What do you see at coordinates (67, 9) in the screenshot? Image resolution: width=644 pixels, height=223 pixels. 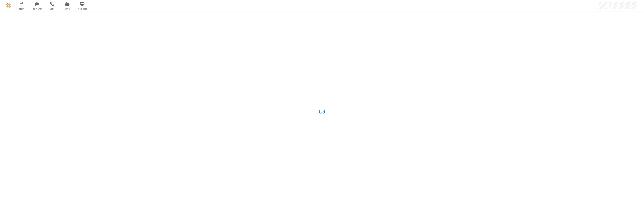 I see `span: Drive` at bounding box center [67, 9].